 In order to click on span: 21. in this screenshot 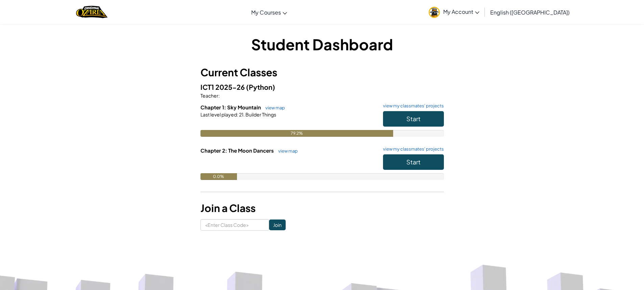, I will do `click(242, 114)`.